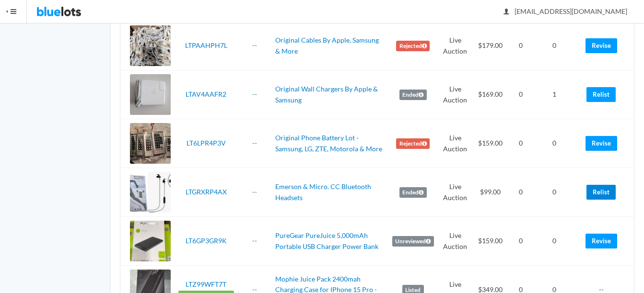 Image resolution: width=644 pixels, height=293 pixels. I want to click on td: $179.00, so click(490, 46).